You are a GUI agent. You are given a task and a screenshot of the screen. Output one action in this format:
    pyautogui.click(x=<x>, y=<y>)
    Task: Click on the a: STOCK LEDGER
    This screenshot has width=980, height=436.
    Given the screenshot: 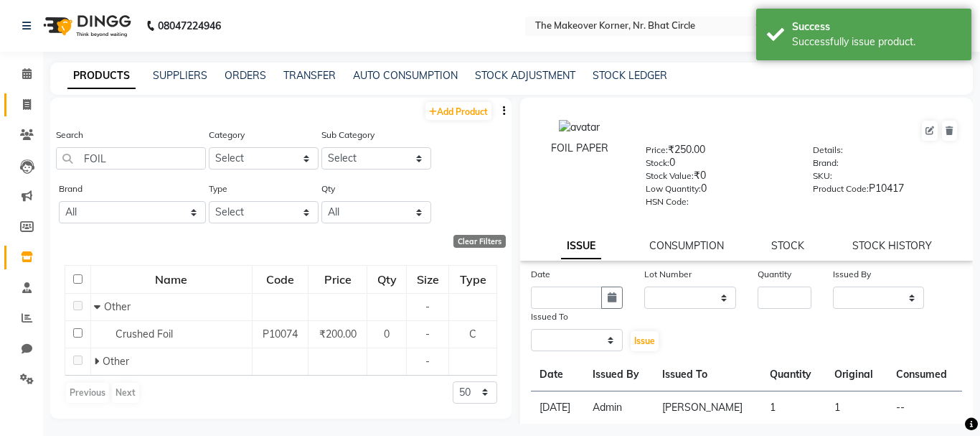 What is the action you would take?
    pyautogui.click(x=630, y=75)
    